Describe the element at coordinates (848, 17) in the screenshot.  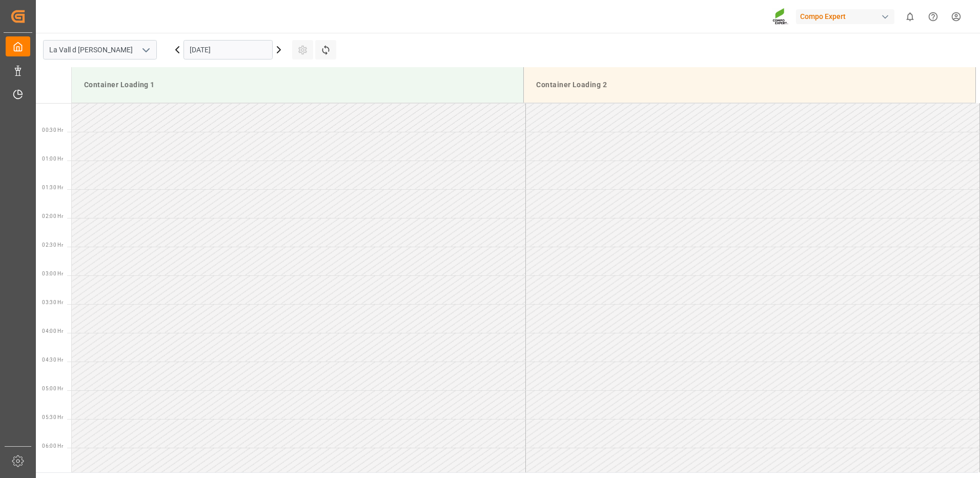
I see `button: Compo Expert` at that location.